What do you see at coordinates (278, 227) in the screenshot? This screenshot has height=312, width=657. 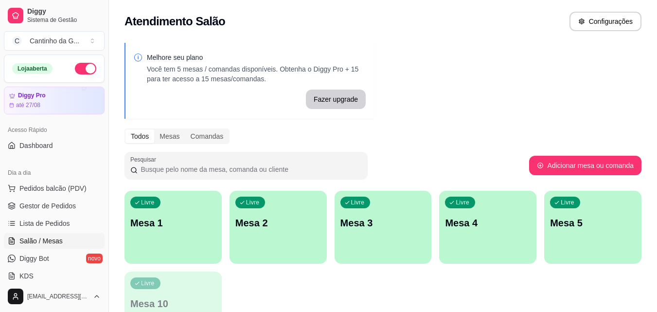 I see `button: LivreMesa 2` at bounding box center [278, 227].